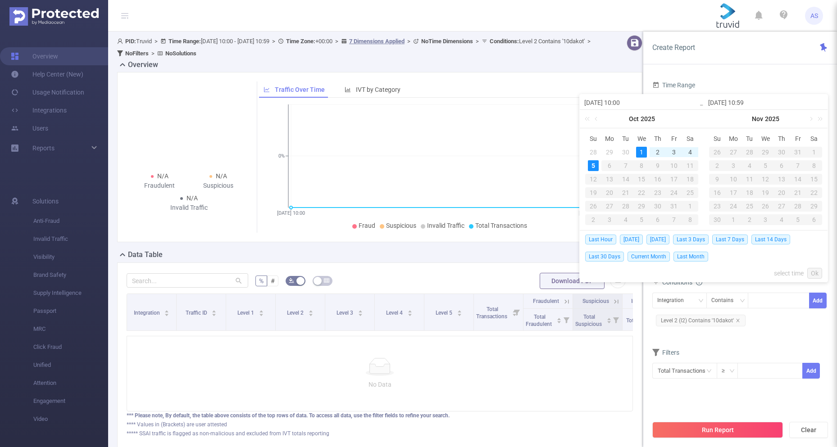  I want to click on span: Supply Intelligence, so click(71, 293).